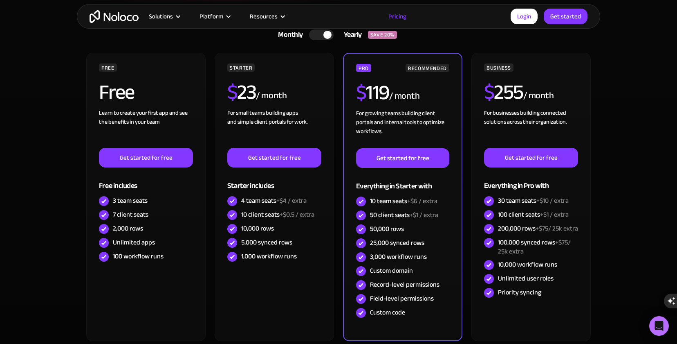 Image resolution: width=677 pixels, height=344 pixels. Describe the element at coordinates (499, 67) in the screenshot. I see `div: BUSINESS` at that location.